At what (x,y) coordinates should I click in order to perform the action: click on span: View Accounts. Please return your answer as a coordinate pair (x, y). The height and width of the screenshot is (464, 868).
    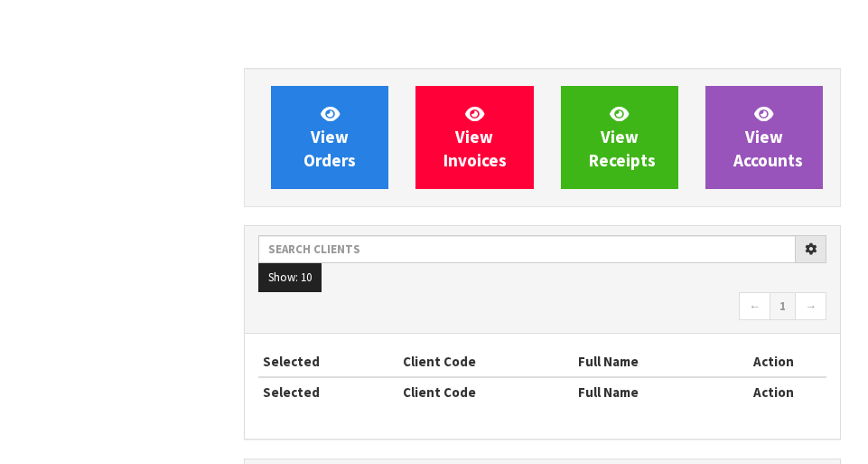
    Looking at the image, I should click on (768, 136).